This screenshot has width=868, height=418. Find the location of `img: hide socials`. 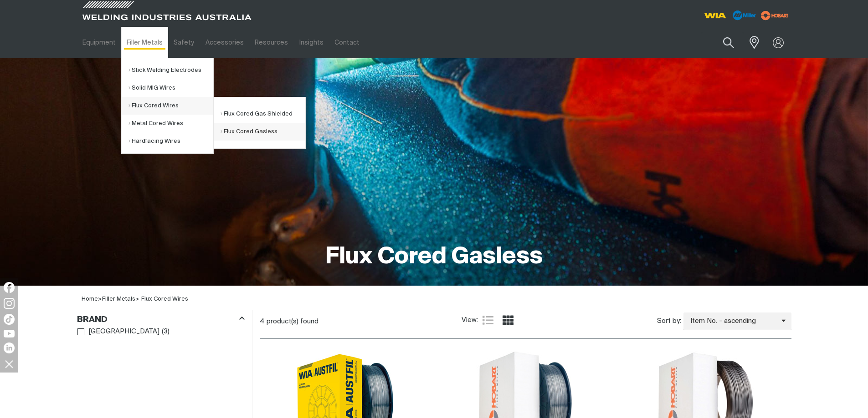

img: hide socials is located at coordinates (9, 364).